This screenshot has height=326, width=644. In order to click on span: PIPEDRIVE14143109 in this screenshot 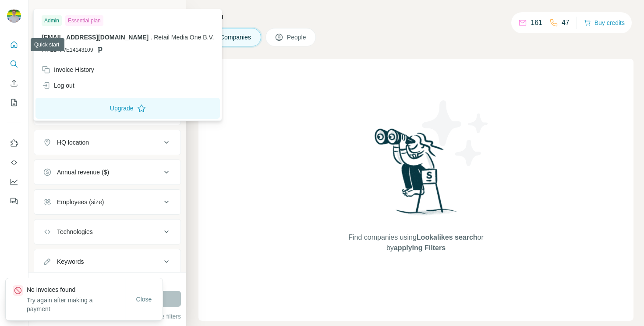, I will do `click(67, 50)`.